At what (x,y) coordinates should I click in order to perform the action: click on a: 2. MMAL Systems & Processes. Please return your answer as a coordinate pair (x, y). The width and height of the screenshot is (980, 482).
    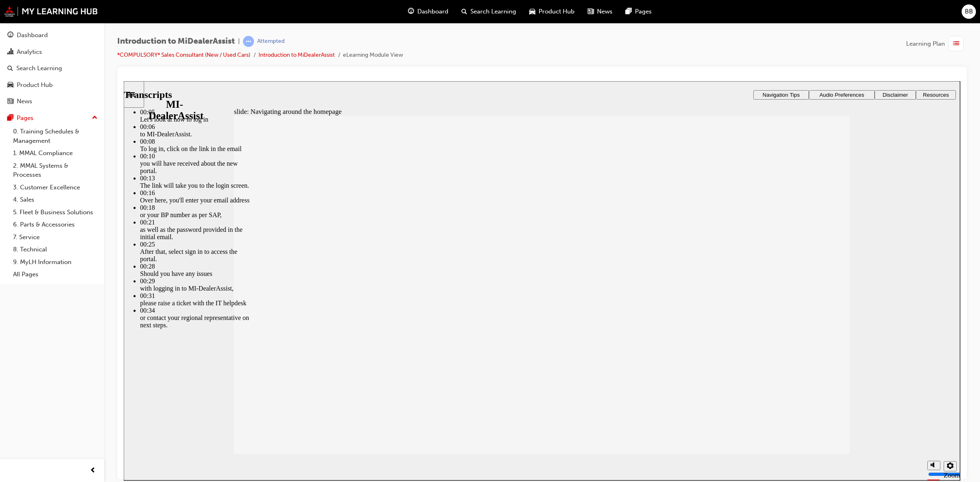
    Looking at the image, I should click on (55, 170).